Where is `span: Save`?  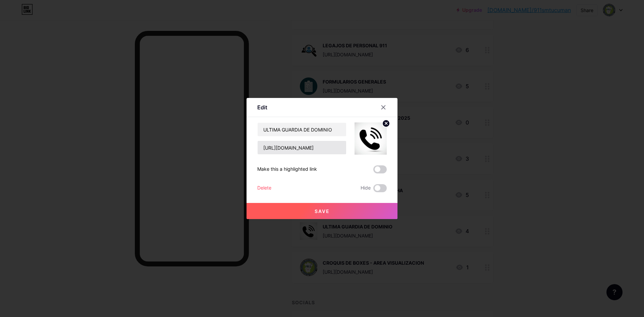 span: Save is located at coordinates (322, 211).